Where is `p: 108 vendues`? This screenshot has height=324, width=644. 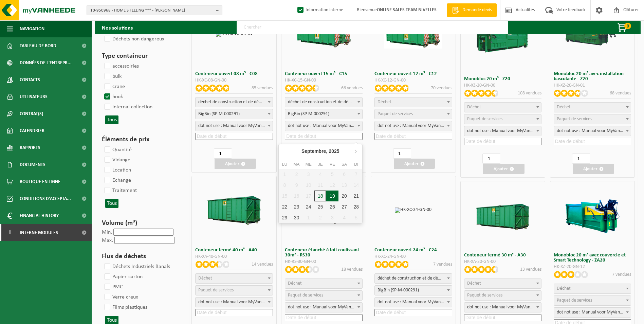 p: 108 vendues is located at coordinates (529, 93).